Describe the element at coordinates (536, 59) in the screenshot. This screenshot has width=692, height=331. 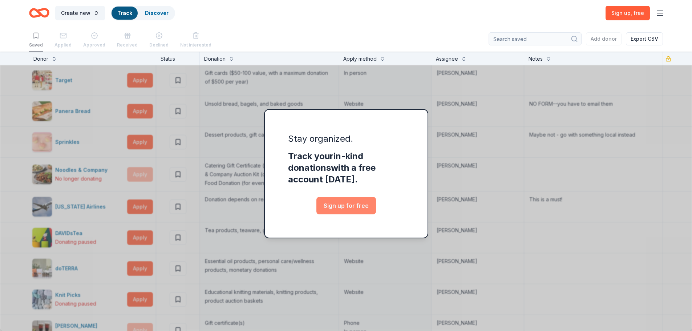
I see `div: Notes` at that location.